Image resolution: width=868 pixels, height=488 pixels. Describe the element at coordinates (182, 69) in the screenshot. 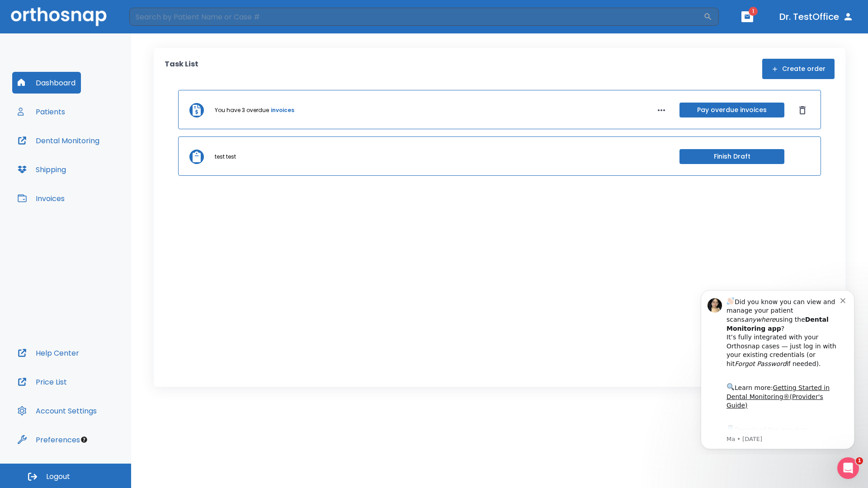

I see `p: Task List` at that location.